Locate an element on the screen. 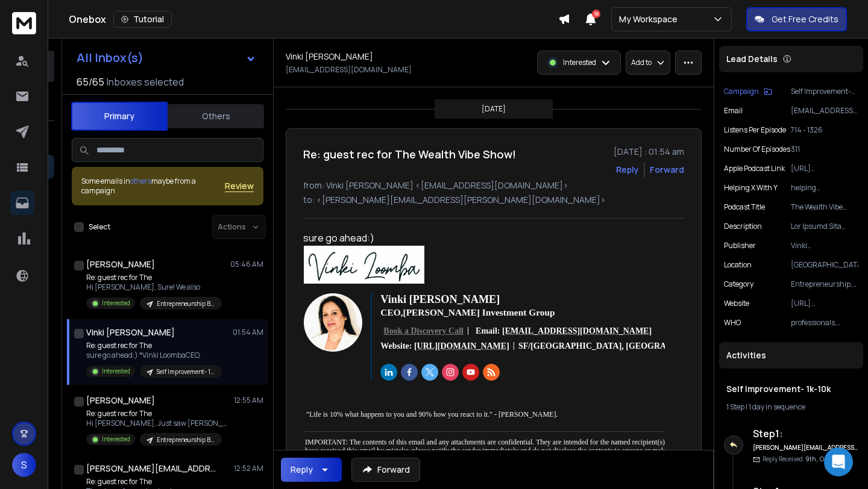 The height and width of the screenshot is (489, 868). font: Website: is located at coordinates (396, 346).